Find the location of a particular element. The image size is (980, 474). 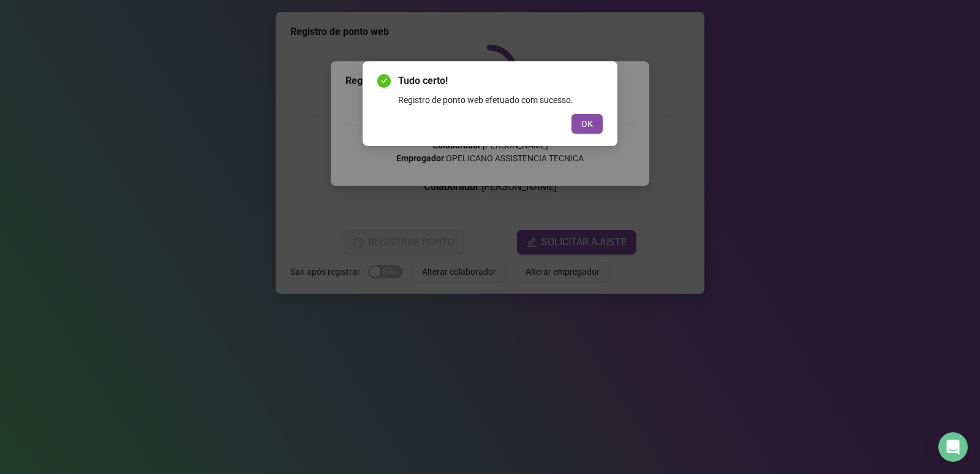

div: Registro de ponto web efetuado com sucesso. is located at coordinates (501, 100).